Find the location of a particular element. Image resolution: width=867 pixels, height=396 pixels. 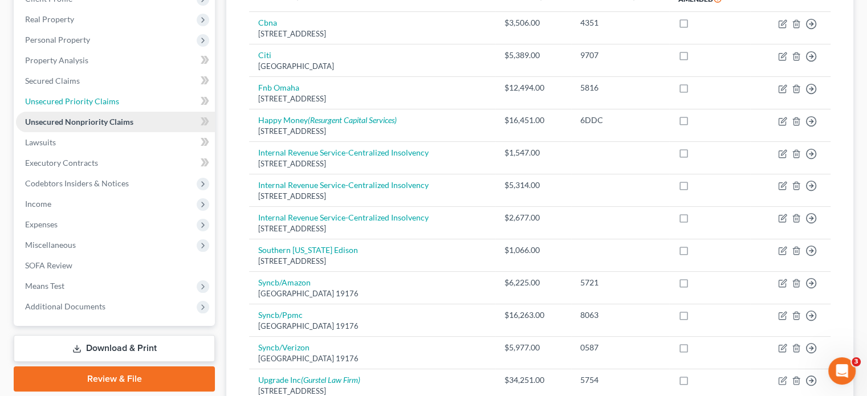

div: $1,547.00 is located at coordinates (533, 153).